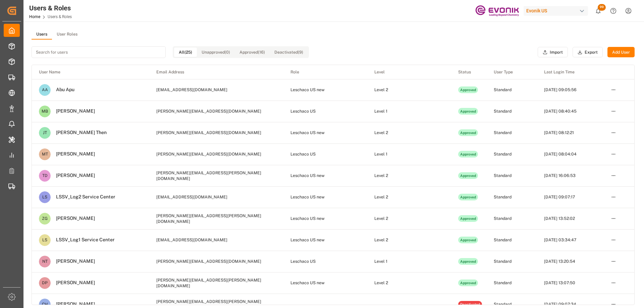  I want to click on th: User Name, so click(90, 72).